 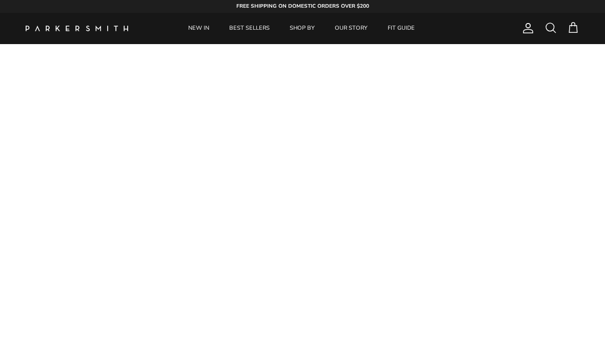 I want to click on a: FIT GUIDE, so click(x=401, y=28).